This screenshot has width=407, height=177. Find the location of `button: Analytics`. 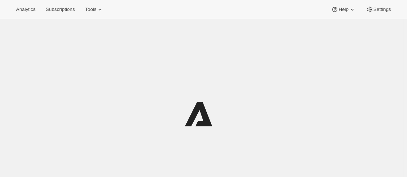

button: Analytics is located at coordinates (26, 9).